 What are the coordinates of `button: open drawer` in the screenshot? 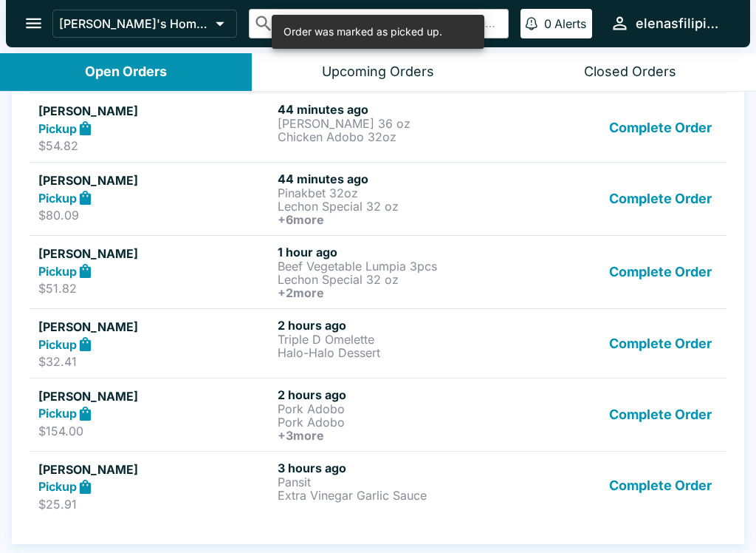 It's located at (33, 23).